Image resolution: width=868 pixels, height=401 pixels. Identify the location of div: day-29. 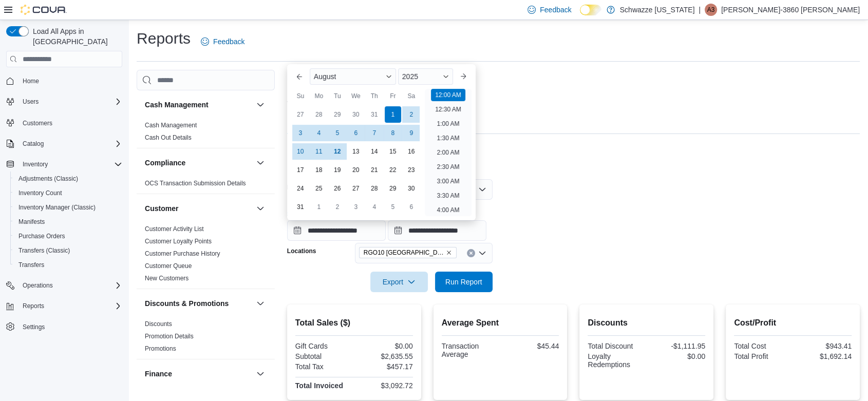
(393, 188).